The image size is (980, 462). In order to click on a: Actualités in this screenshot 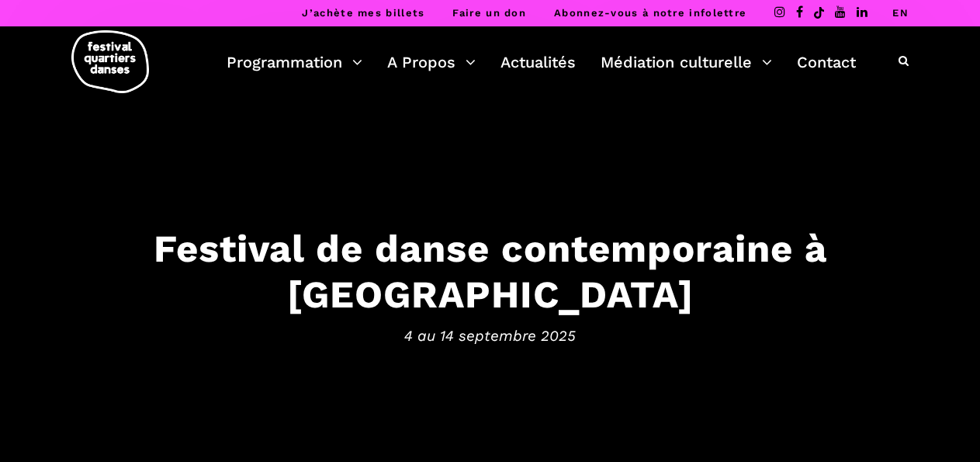, I will do `click(538, 62)`.